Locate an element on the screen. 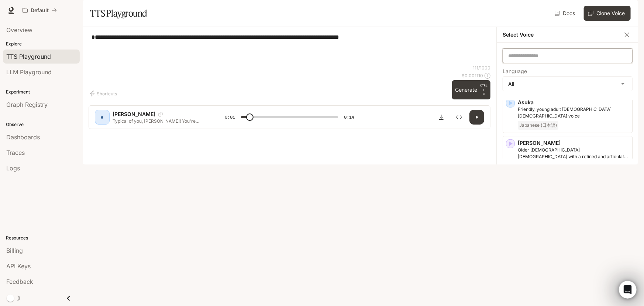  button: Clone Voice is located at coordinates (607, 13).